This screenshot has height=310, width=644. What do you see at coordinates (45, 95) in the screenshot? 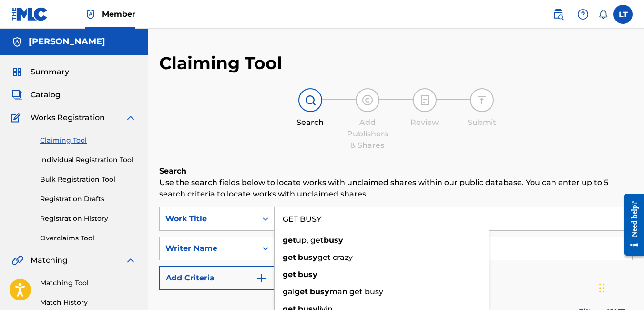
I see `span: Catalog` at bounding box center [45, 95].